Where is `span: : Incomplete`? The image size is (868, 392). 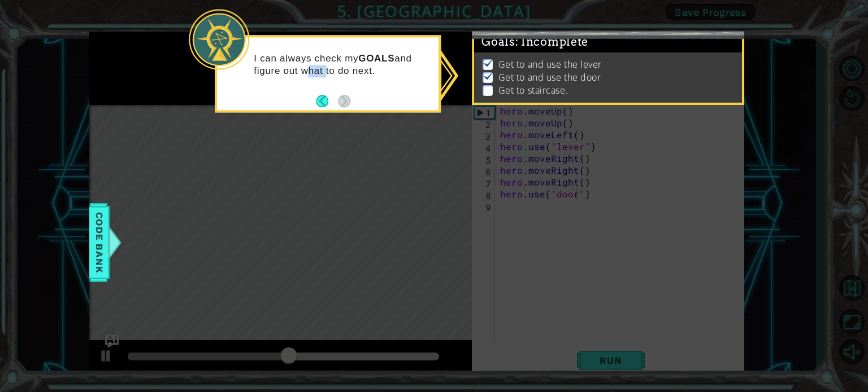
span: : Incomplete is located at coordinates (551, 42).